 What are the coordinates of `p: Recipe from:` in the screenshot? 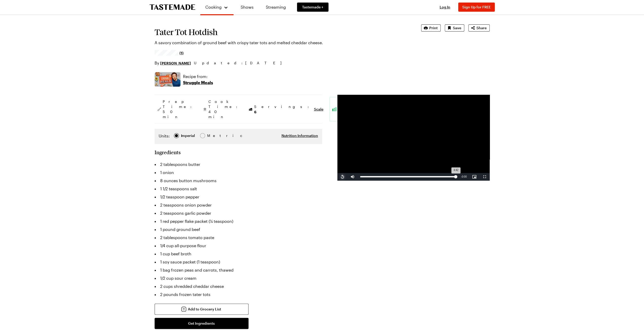 It's located at (198, 76).